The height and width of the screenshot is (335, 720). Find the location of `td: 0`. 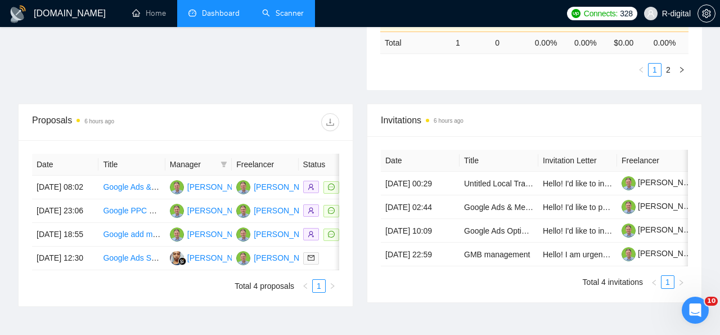

td: 0 is located at coordinates (510, 42).